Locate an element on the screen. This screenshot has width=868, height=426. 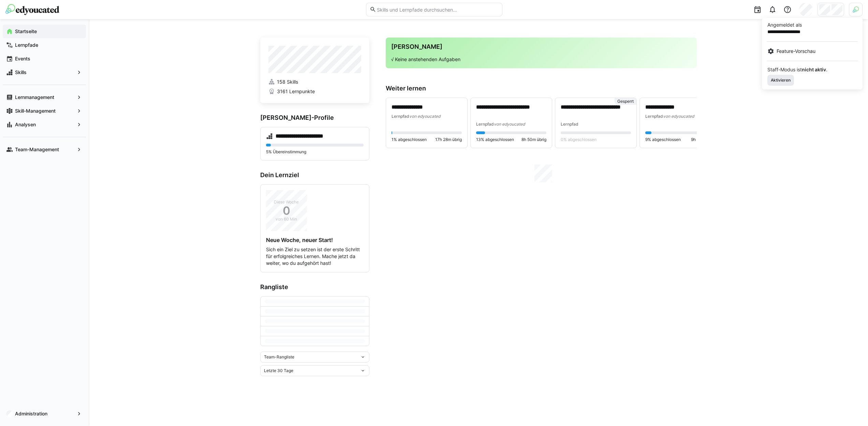
span: Feature-Vorschau is located at coordinates (796, 51).